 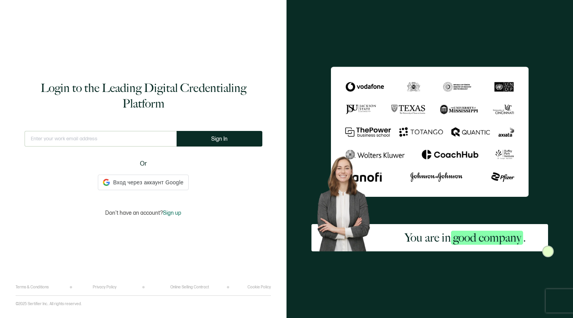 What do you see at coordinates (259, 287) in the screenshot?
I see `a: Cookie Policy` at bounding box center [259, 287].